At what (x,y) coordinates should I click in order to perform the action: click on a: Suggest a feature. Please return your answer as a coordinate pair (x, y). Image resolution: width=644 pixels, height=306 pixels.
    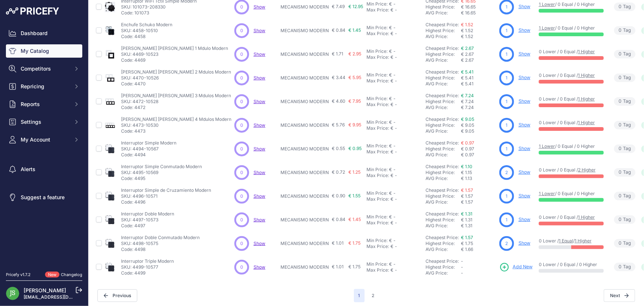
    Looking at the image, I should click on (44, 197).